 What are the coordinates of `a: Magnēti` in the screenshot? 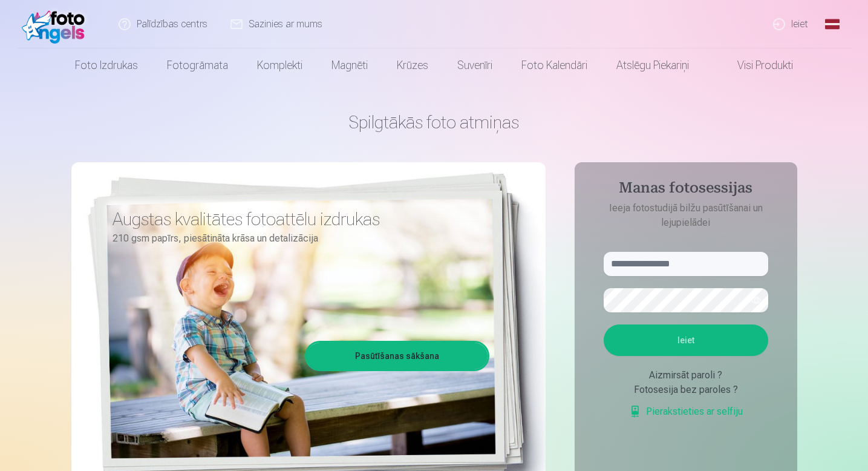 It's located at (350, 65).